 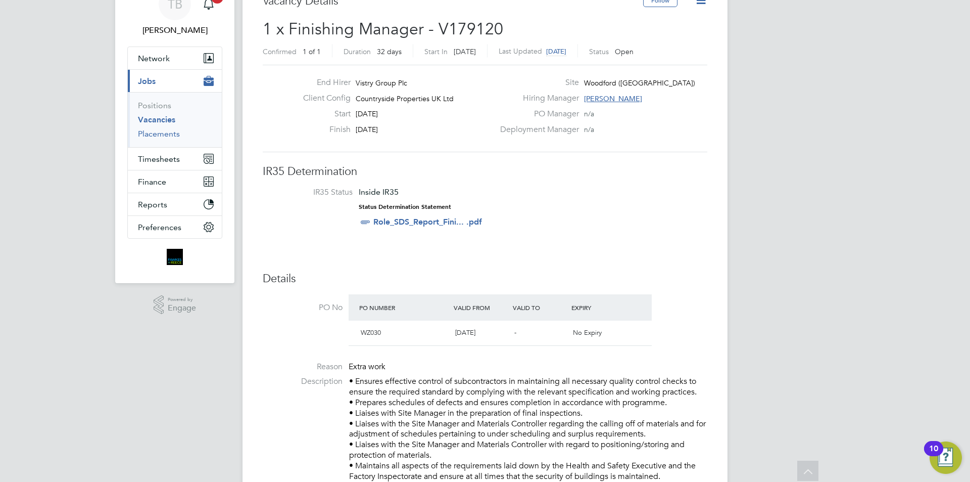 I want to click on span: Open, so click(x=624, y=52).